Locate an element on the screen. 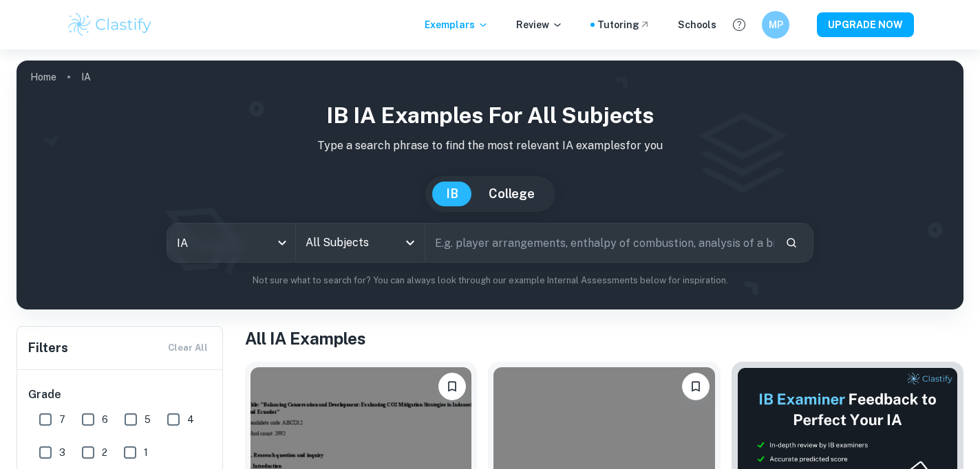 The image size is (980, 469). img: profile cover is located at coordinates (490, 185).